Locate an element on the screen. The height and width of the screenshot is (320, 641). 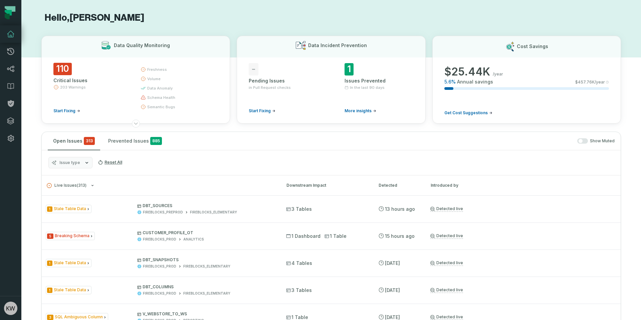
button: Reset All is located at coordinates (110, 162).